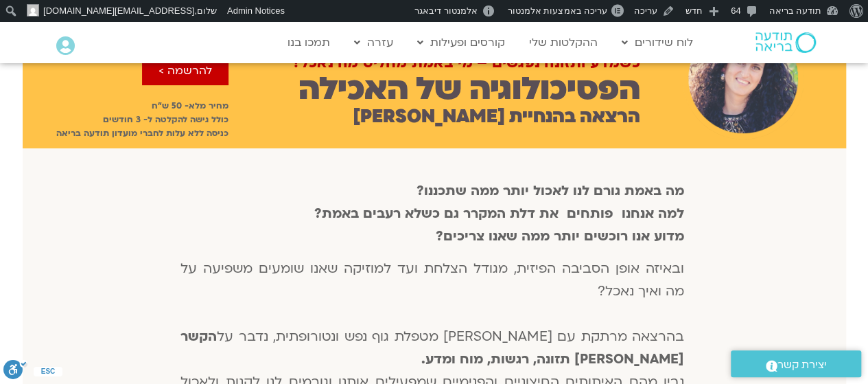  I want to click on span: להרשמה >, so click(185, 71).